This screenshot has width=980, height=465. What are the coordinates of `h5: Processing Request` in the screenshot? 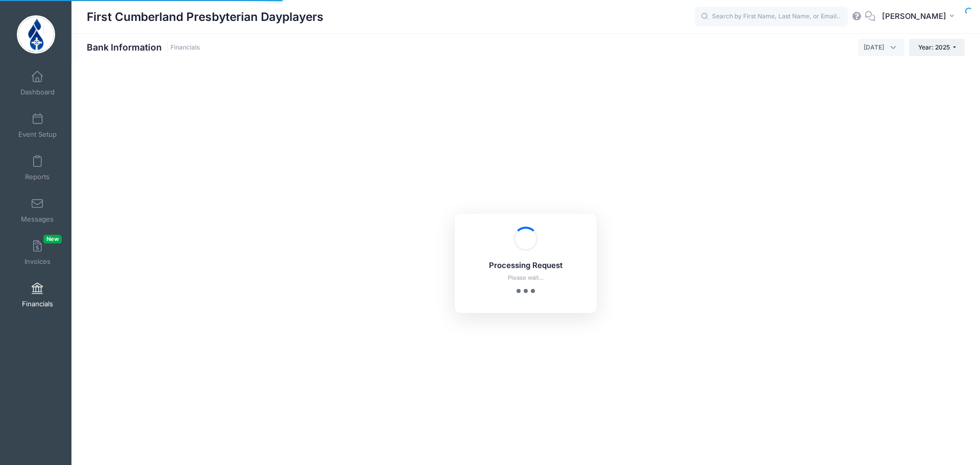 It's located at (526, 266).